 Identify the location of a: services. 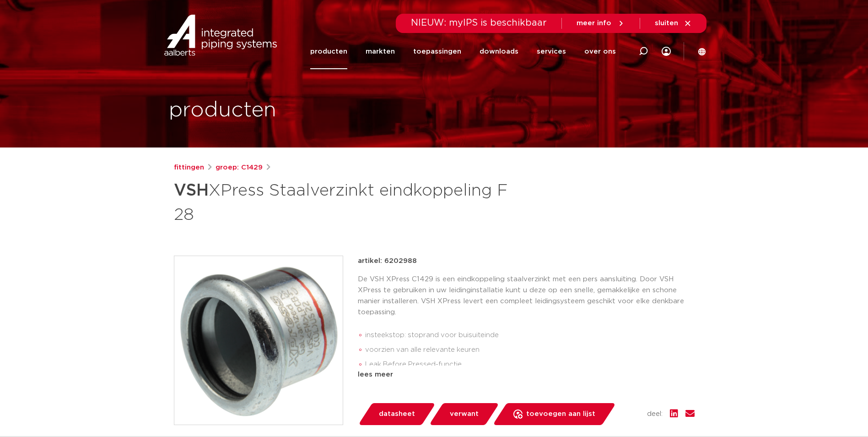
(551, 52).